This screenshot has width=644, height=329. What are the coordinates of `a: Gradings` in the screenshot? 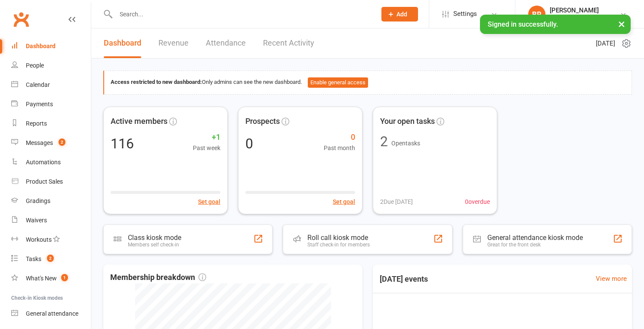 It's located at (51, 201).